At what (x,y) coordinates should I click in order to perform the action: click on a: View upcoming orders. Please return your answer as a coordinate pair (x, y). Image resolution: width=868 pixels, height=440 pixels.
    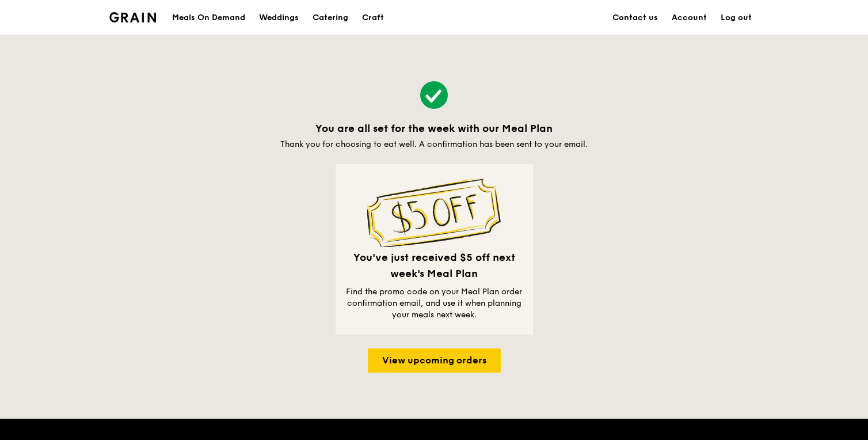
    Looking at the image, I should click on (434, 360).